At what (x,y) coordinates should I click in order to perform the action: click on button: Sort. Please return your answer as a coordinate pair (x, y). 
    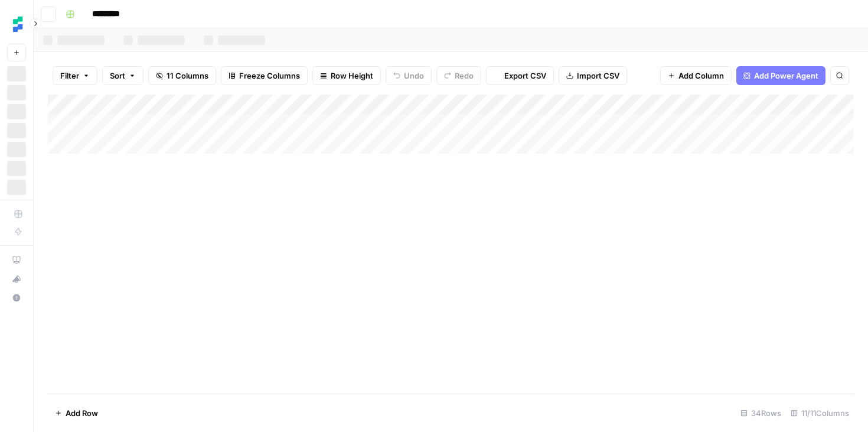
    Looking at the image, I should click on (122, 76).